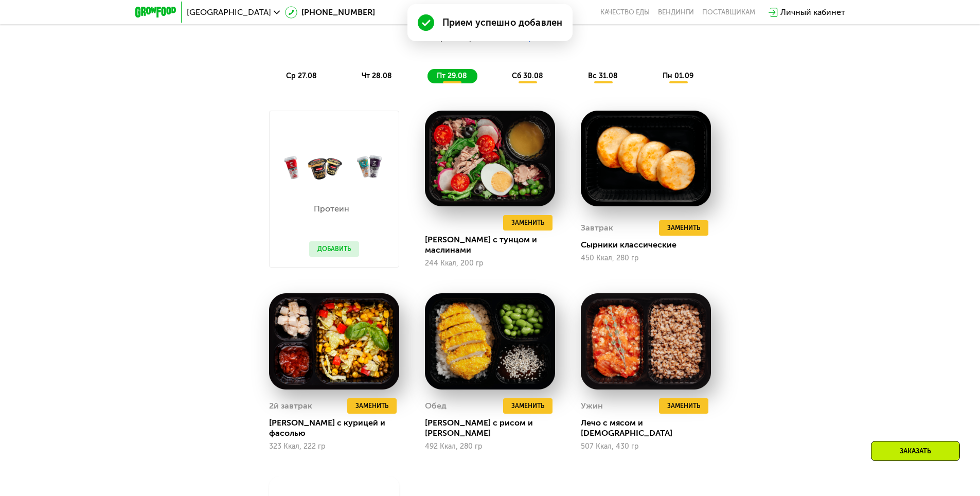 Image resolution: width=980 pixels, height=496 pixels. What do you see at coordinates (436, 406) in the screenshot?
I see `div: Обед` at bounding box center [436, 406].